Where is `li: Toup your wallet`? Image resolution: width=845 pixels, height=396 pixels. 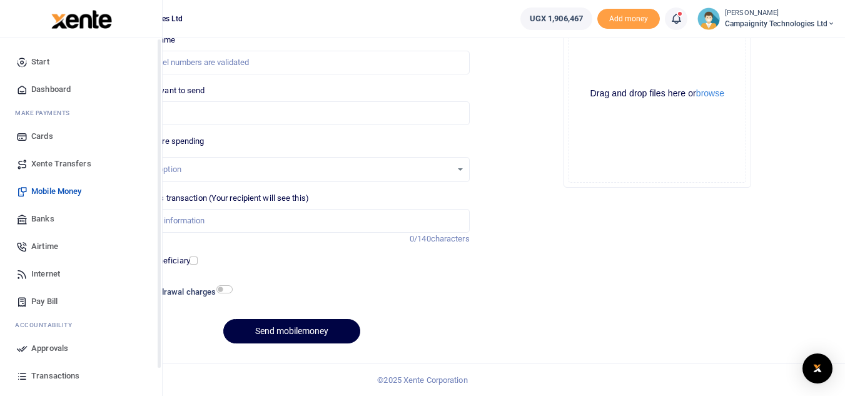
li: Toup your wallet is located at coordinates (629, 19).